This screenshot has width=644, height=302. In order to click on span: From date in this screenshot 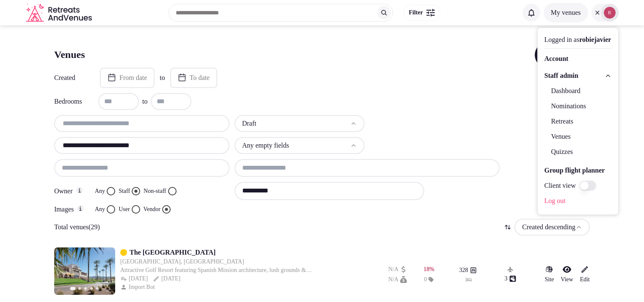, I will do `click(133, 78)`.